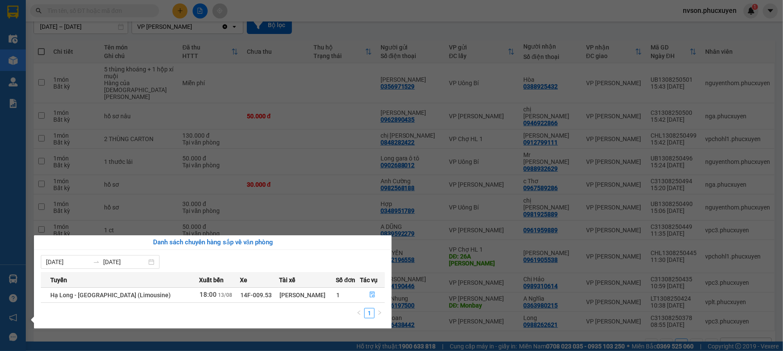 The image size is (783, 351). What do you see at coordinates (359, 313) in the screenshot?
I see `li: Previous Page` at bounding box center [359, 313].